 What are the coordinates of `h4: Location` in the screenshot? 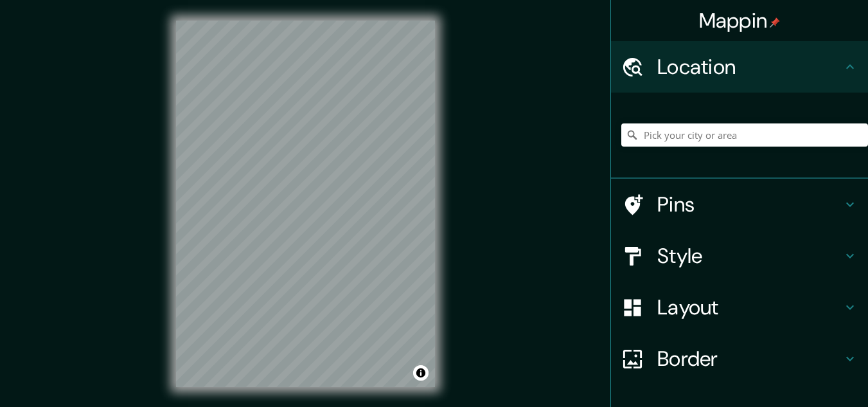 It's located at (749, 67).